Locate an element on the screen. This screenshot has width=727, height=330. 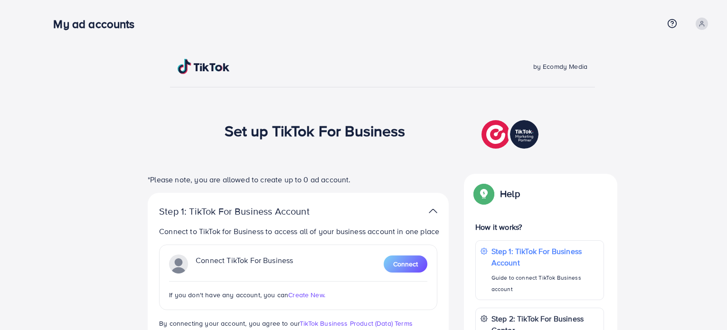
h3: My ad accounts is located at coordinates (97, 24).